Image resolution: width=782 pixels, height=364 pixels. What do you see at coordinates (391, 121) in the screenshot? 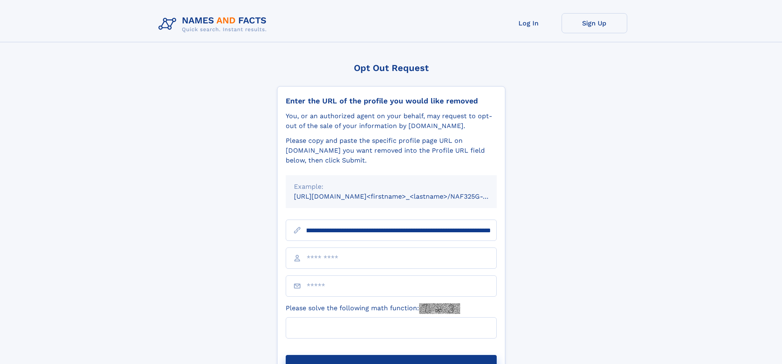
I see `div: You, or an authorized agent on your behalf, may request to opt-out of the sale of your informatio...` at bounding box center [391, 121].